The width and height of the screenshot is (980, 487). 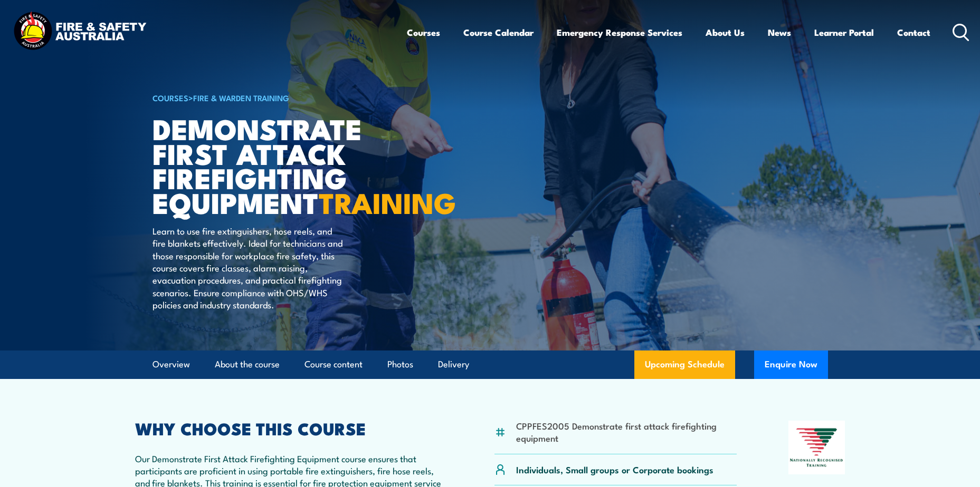 What do you see at coordinates (170, 98) in the screenshot?
I see `a: COURSES` at bounding box center [170, 98].